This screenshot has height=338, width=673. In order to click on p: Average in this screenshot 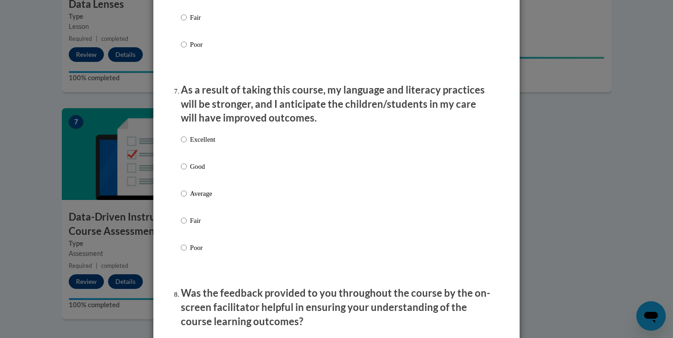, I will do `click(202, 193)`.